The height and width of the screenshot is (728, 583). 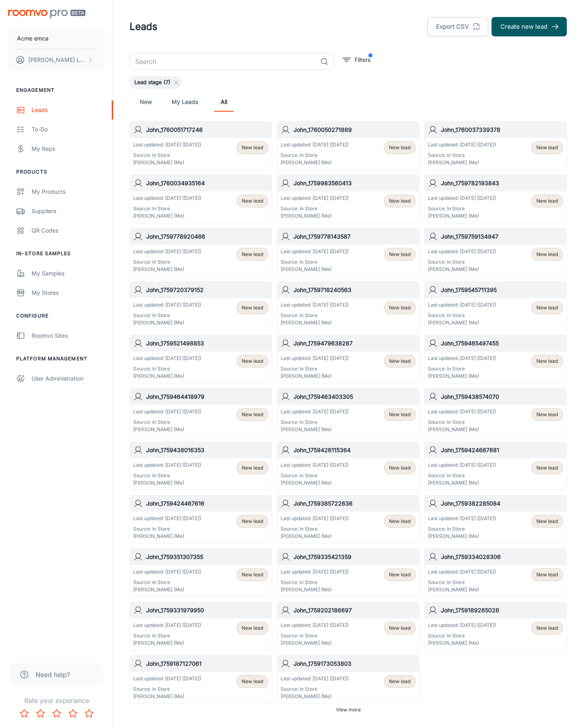 What do you see at coordinates (143, 27) in the screenshot?
I see `h1: Leads` at bounding box center [143, 27].